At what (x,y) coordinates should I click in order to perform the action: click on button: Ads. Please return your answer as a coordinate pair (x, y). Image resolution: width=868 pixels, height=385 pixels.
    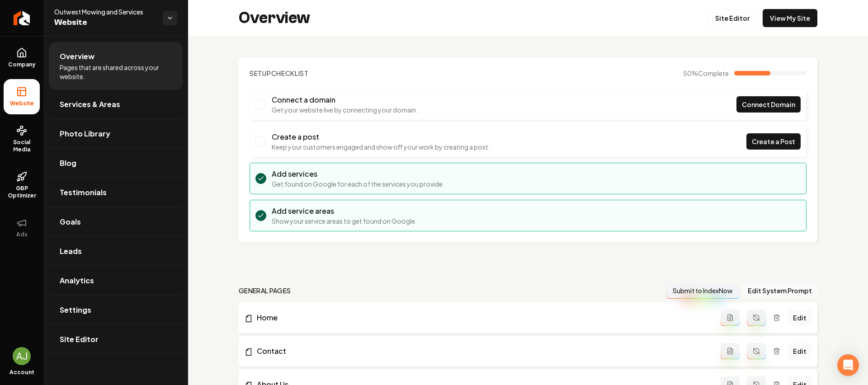
    Looking at the image, I should click on (22, 228).